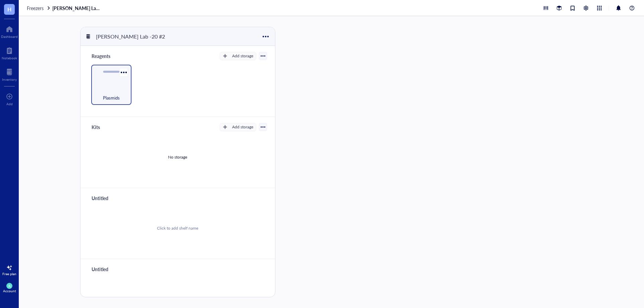 The width and height of the screenshot is (644, 308). What do you see at coordinates (10, 9) in the screenshot?
I see `span: H` at bounding box center [10, 9].